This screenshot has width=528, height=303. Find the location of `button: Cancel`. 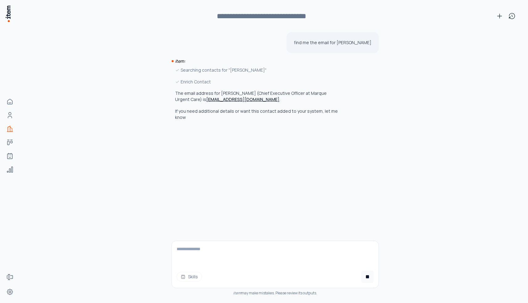

button: Cancel is located at coordinates (367, 277).